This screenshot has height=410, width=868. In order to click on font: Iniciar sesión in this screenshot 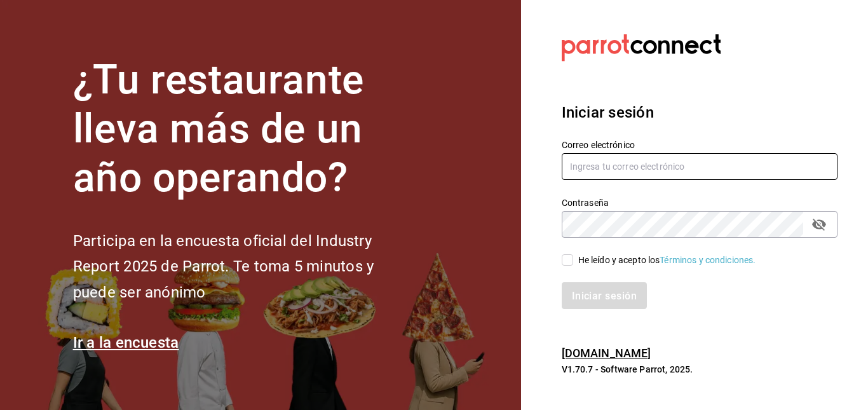, I will do `click(608, 112)`.